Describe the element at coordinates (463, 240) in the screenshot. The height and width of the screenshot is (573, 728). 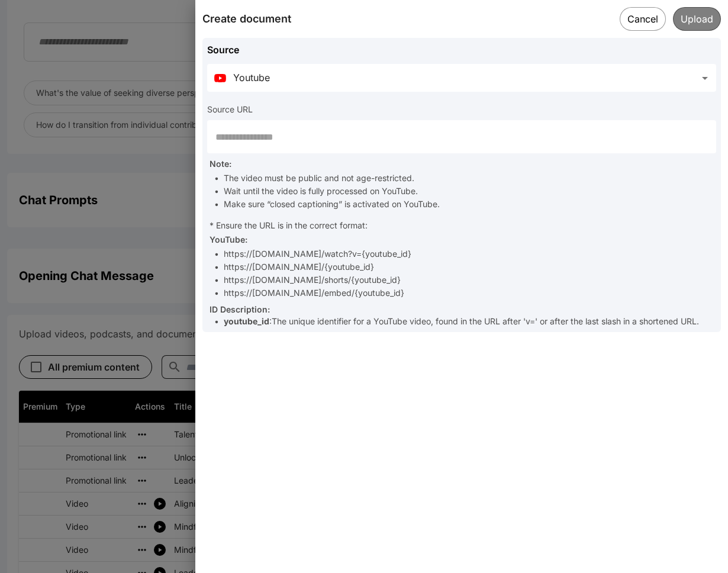
I see `div: YouTube :` at that location.